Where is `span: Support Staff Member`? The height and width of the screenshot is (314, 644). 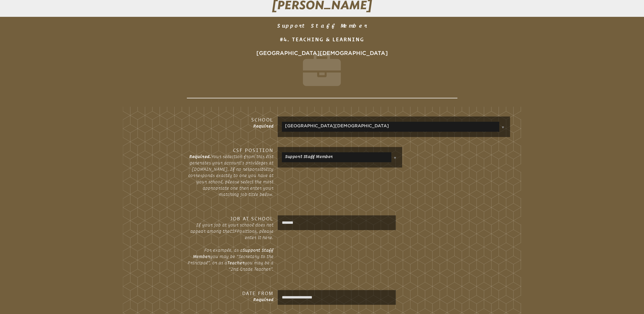
span: Support Staff Member is located at coordinates (322, 26).